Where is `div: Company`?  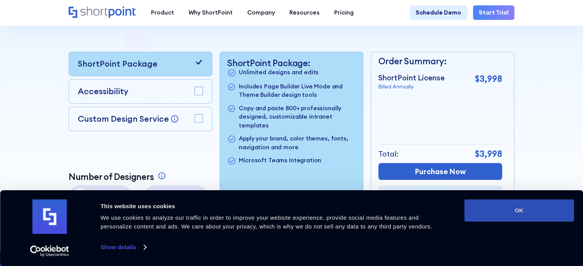
div: Company is located at coordinates (261, 13).